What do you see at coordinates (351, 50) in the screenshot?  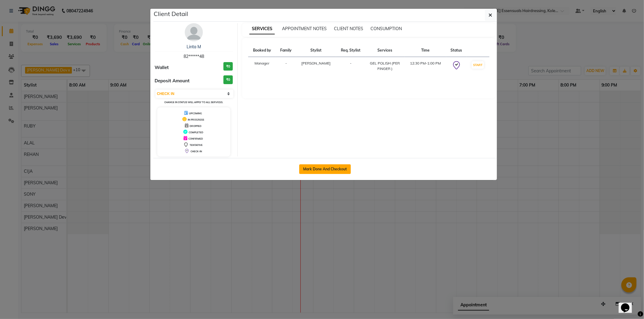 I see `th: Req. Stylist` at bounding box center [351, 50].